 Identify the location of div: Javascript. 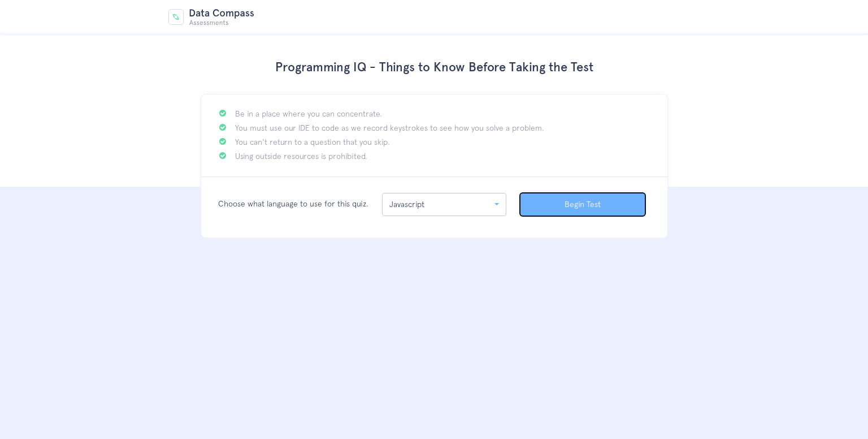
(440, 204).